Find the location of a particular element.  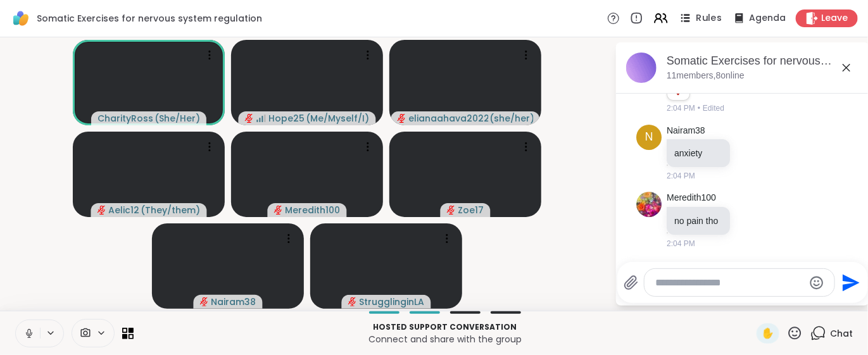

span: Rules is located at coordinates (710, 18).